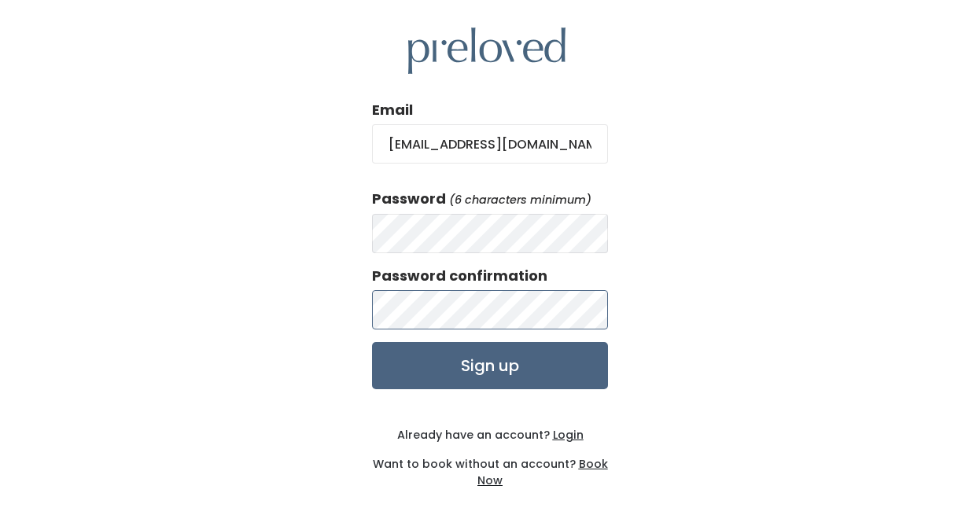  Describe the element at coordinates (543, 472) in the screenshot. I see `u: Book Now` at that location.